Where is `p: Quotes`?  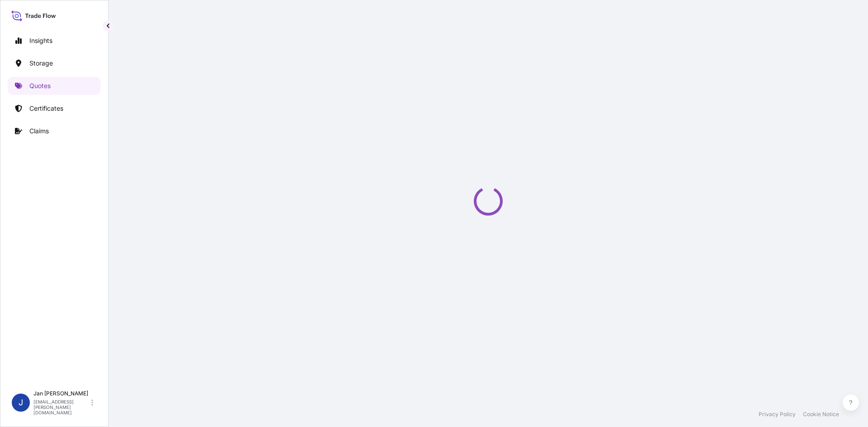 p: Quotes is located at coordinates (40, 86).